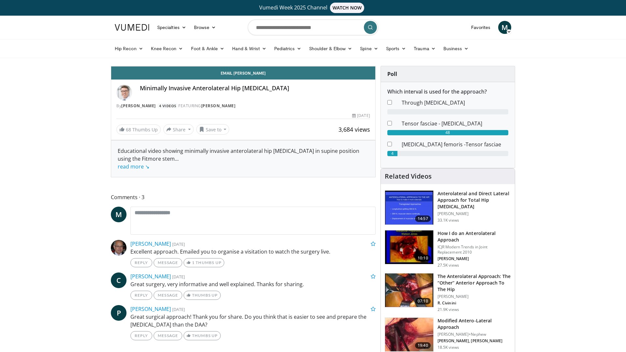 The width and height of the screenshot is (626, 352). I want to click on span: 07:10, so click(423, 301).